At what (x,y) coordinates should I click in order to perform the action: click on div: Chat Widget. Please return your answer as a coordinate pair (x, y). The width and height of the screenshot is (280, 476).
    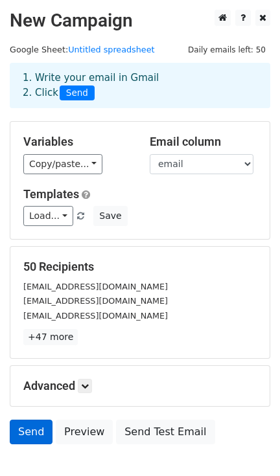
    Looking at the image, I should click on (247, 445).